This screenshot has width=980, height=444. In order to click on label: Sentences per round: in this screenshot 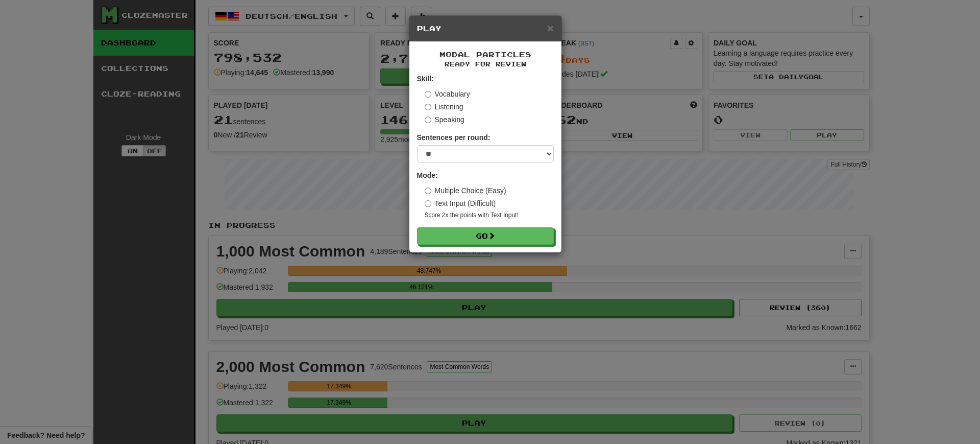, I will do `click(454, 138)`.